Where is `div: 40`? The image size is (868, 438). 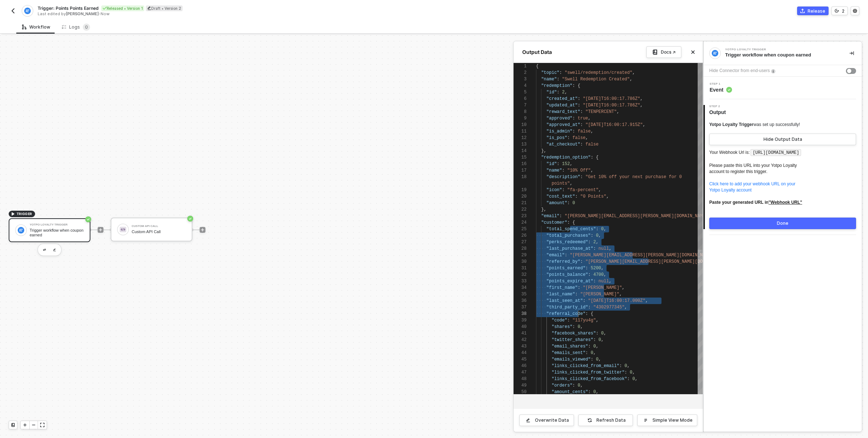
div: 40 is located at coordinates (519, 327).